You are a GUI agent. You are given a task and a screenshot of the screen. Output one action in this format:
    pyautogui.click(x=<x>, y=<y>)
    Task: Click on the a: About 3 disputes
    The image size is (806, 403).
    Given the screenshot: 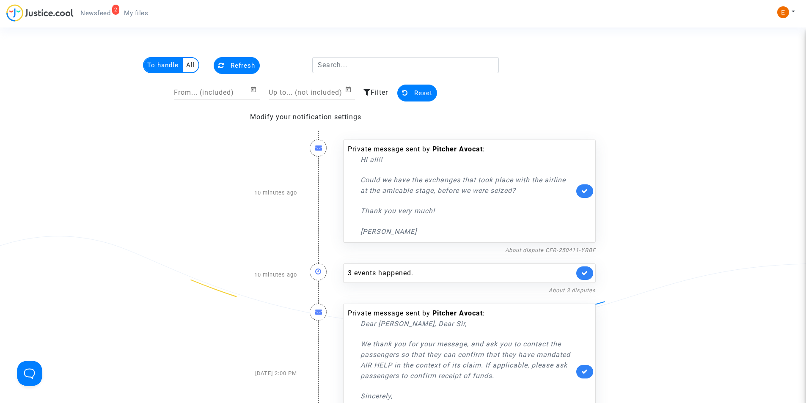 What is the action you would take?
    pyautogui.click(x=572, y=290)
    